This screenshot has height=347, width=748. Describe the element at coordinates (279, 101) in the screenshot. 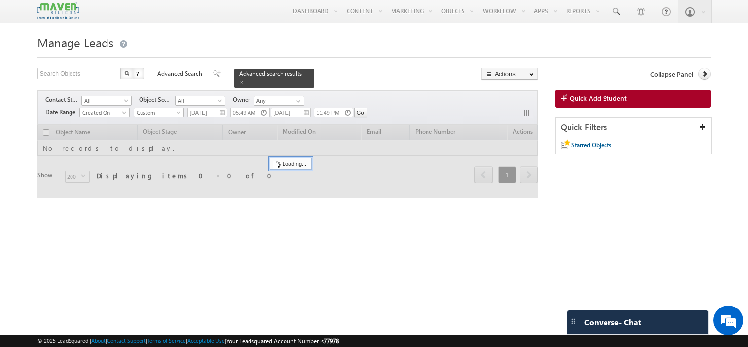

I see `input: Type to Search` at that location.